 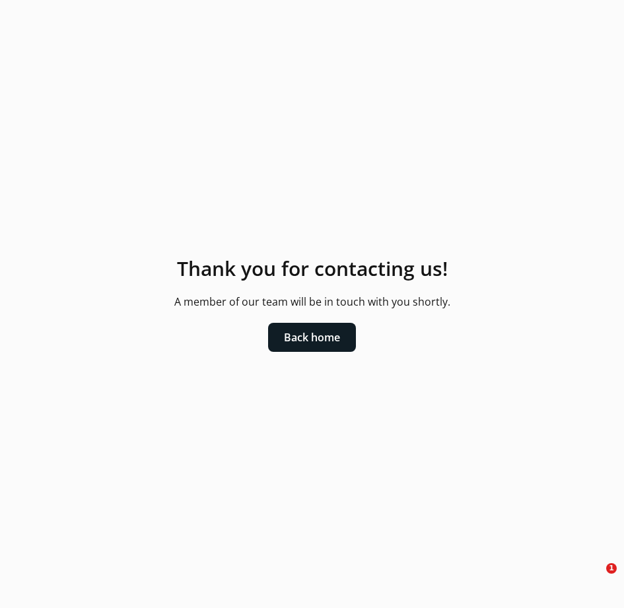 What do you see at coordinates (312, 269) in the screenshot?
I see `h1: Thank you for contacting us!` at bounding box center [312, 269].